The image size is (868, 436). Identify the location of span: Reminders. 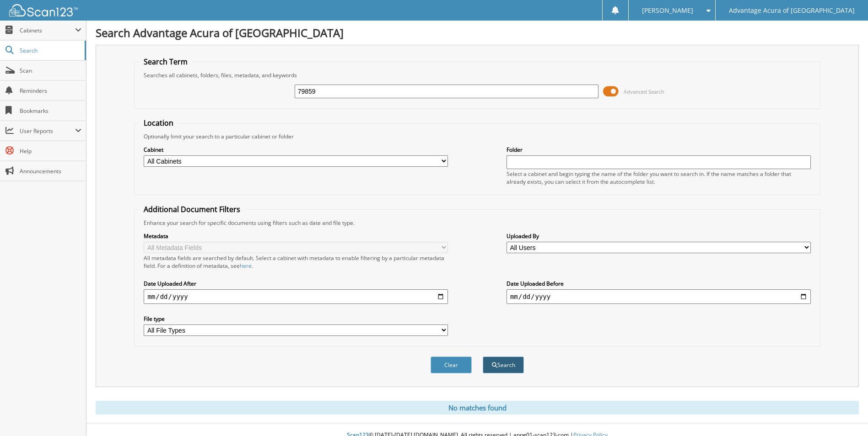
(51, 91).